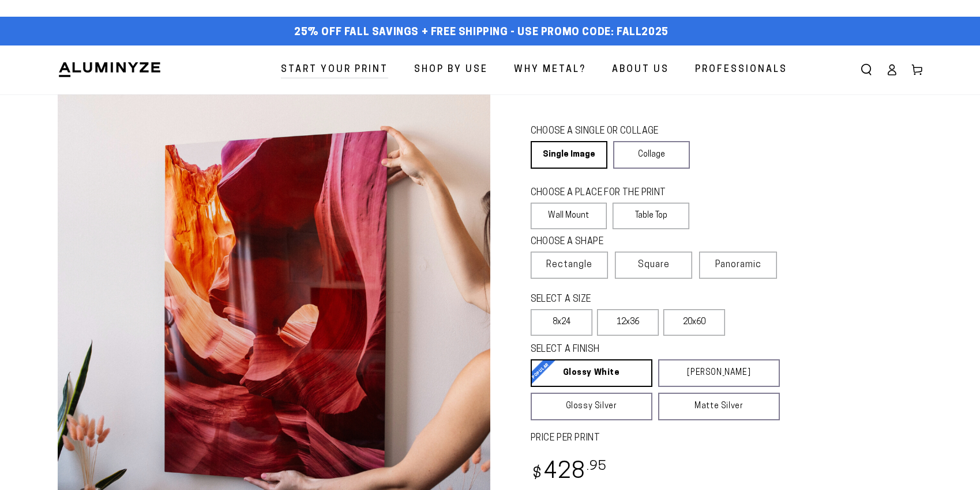 Image resolution: width=980 pixels, height=490 pixels. I want to click on summary: Search our site, so click(866, 70).